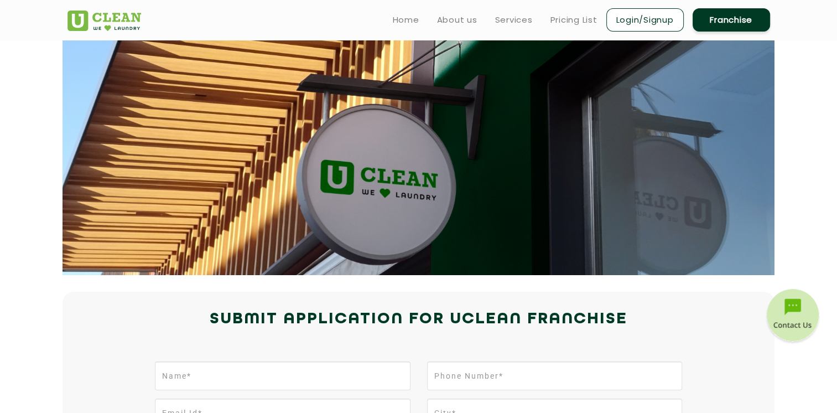 The image size is (837, 413). What do you see at coordinates (514, 20) in the screenshot?
I see `a: Services` at bounding box center [514, 20].